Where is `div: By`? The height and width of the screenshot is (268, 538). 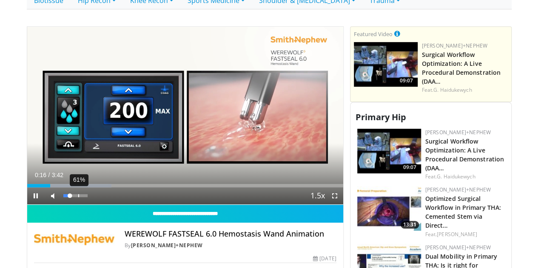 div: By is located at coordinates (231, 246).